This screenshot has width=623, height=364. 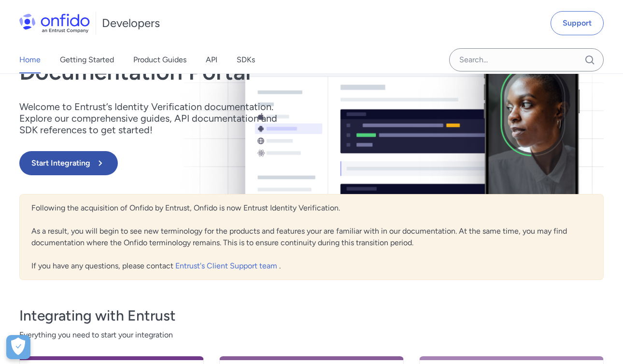 I want to click on p: Welcome to Entrust’s Identity Verification documentation. Explore our comprehensive guides, API d..., so click(x=154, y=118).